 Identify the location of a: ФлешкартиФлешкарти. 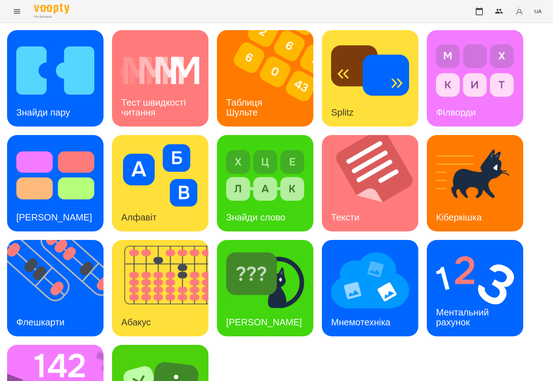
(55, 288).